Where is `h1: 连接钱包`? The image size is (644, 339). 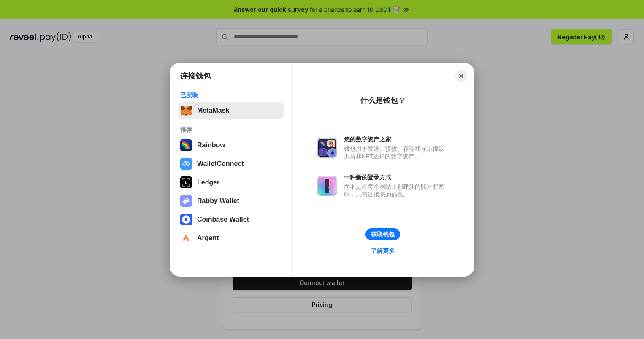
h1: 连接钱包 is located at coordinates (196, 76).